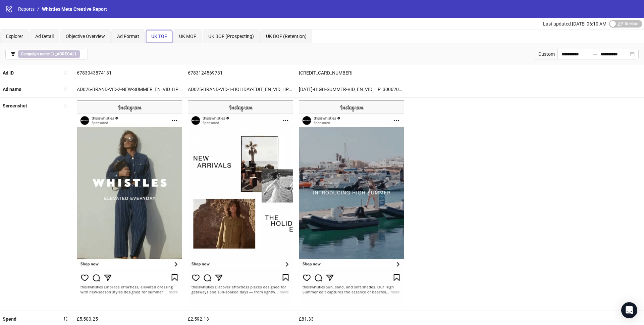  I want to click on img: Screenshot 6865742782931, so click(352, 204).